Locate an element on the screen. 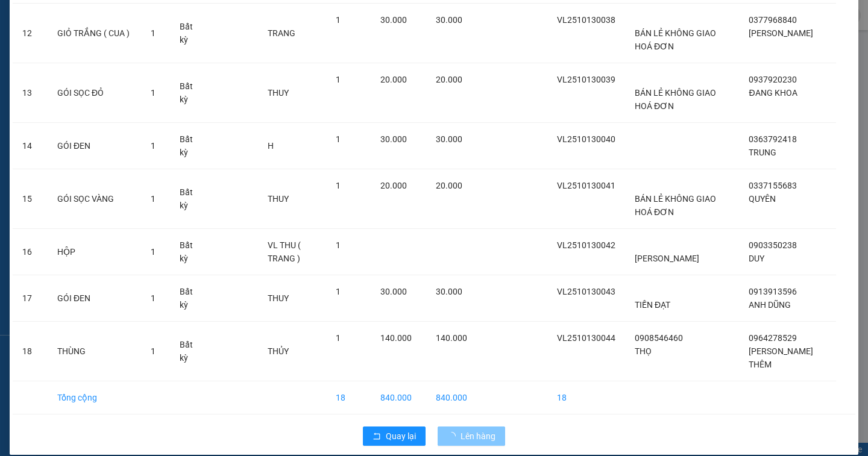  td: GIỎ TRẮNG ( CUA ) is located at coordinates (94, 33).